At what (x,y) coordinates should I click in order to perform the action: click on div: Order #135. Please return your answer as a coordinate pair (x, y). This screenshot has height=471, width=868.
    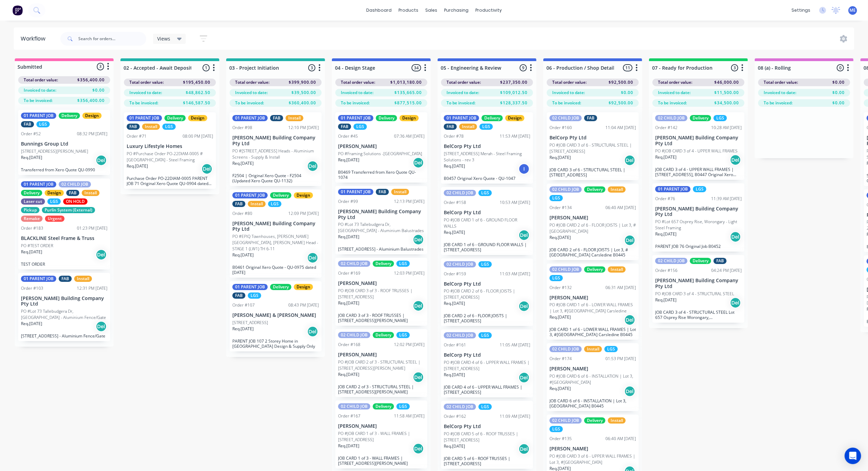
    Looking at the image, I should click on (560, 438).